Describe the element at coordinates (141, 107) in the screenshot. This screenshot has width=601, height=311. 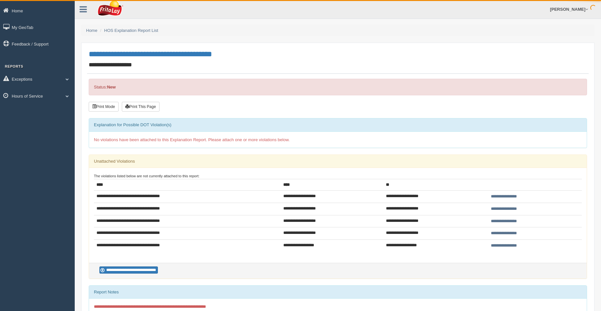
I see `button: Print This Page` at that location.